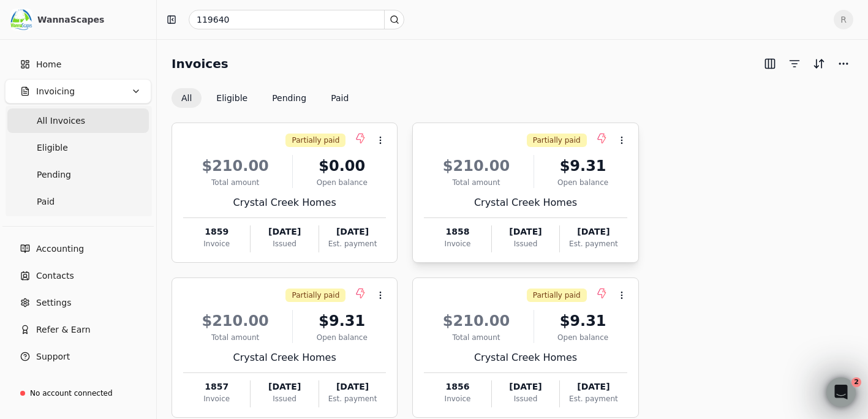 Image resolution: width=868 pixels, height=419 pixels. What do you see at coordinates (78, 249) in the screenshot?
I see `a: Accounting` at bounding box center [78, 249].